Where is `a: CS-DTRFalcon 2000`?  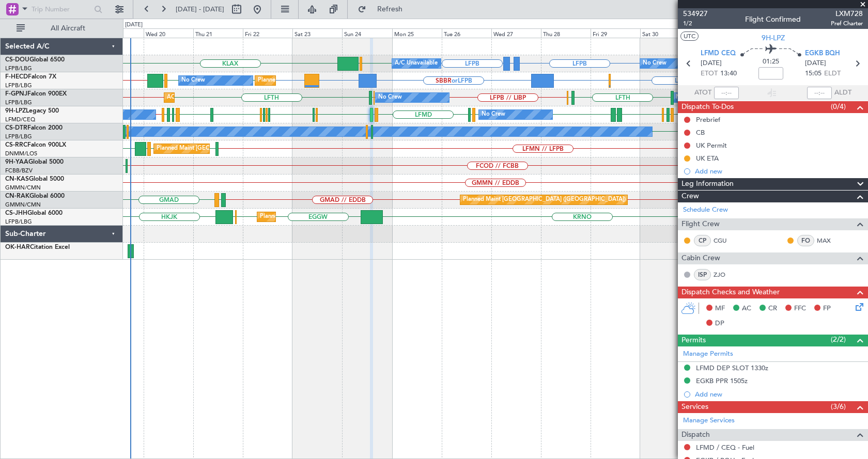
a: CS-DTRFalcon 2000 is located at coordinates (34, 128).